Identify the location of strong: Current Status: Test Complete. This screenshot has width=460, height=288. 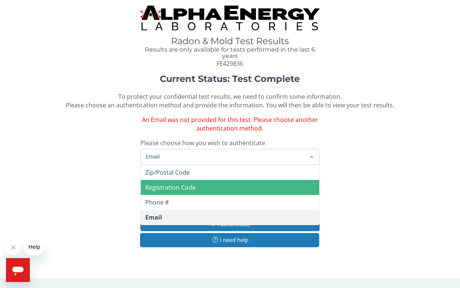
(230, 78).